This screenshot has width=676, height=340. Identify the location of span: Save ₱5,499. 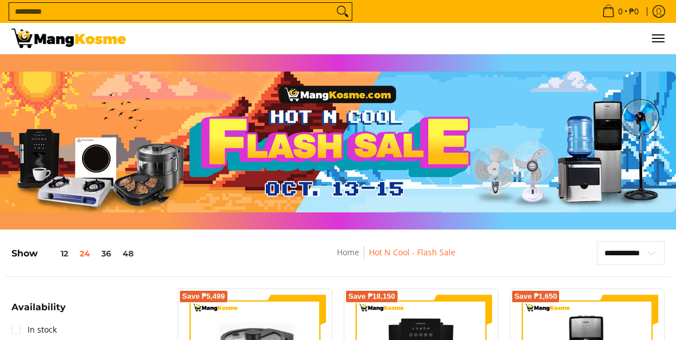
(203, 297).